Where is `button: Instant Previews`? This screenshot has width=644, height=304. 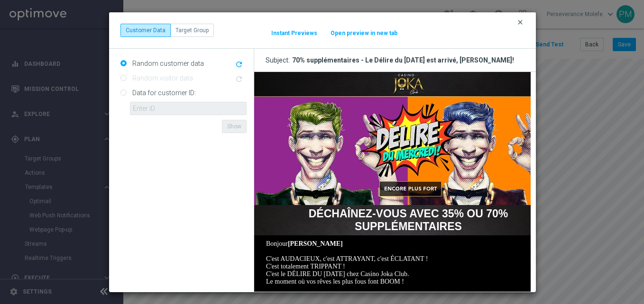
button: Instant Previews is located at coordinates (294, 33).